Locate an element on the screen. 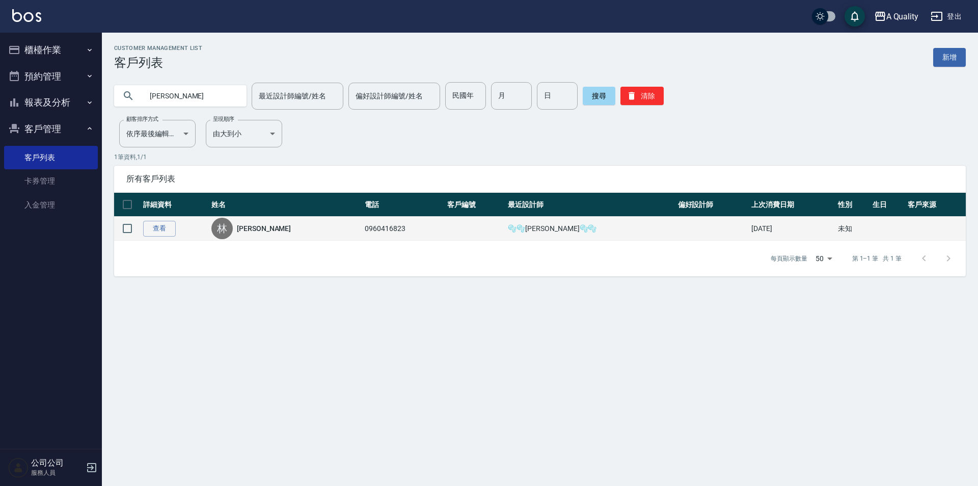  img: Person is located at coordinates (18, 467).